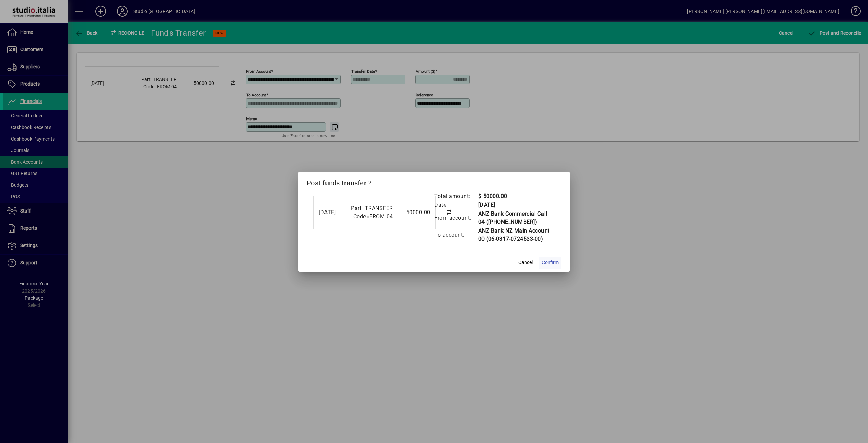  Describe the element at coordinates (434, 182) in the screenshot. I see `h2: Post funds transfer ?` at that location.